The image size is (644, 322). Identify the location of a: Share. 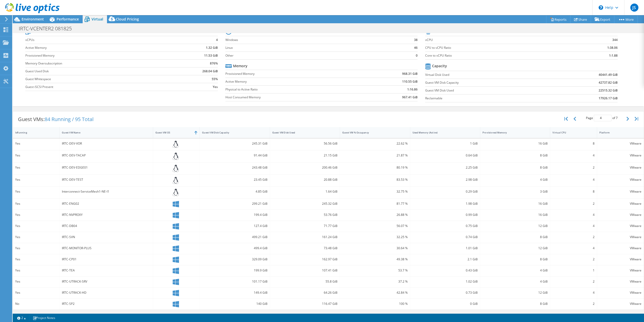
(580, 19).